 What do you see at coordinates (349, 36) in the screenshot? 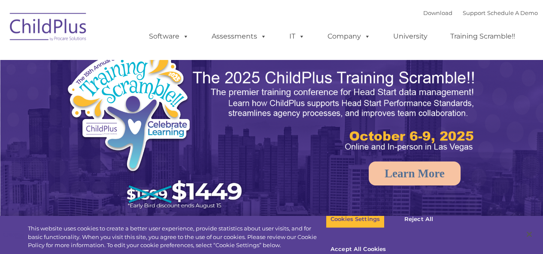
I see `a: Company` at bounding box center [349, 36].